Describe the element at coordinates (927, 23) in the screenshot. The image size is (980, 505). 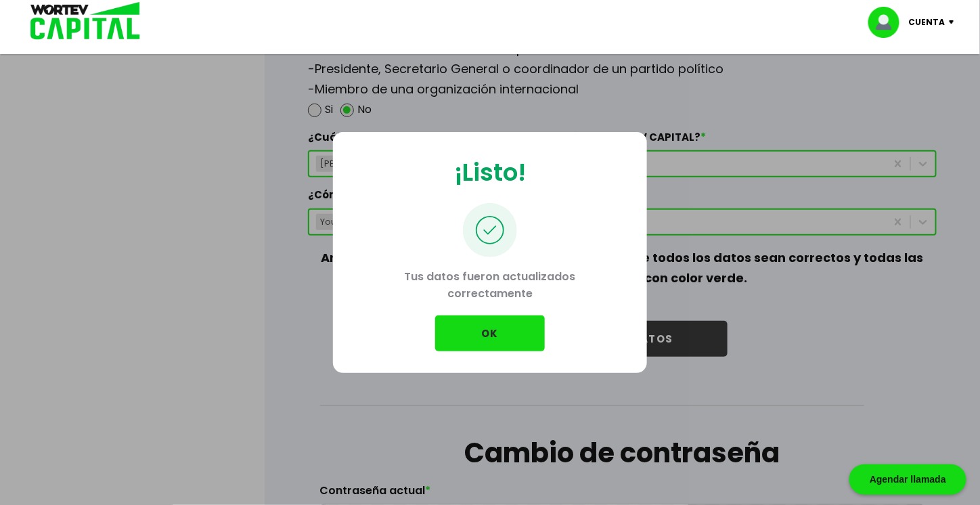
I see `p: Cuenta` at that location.